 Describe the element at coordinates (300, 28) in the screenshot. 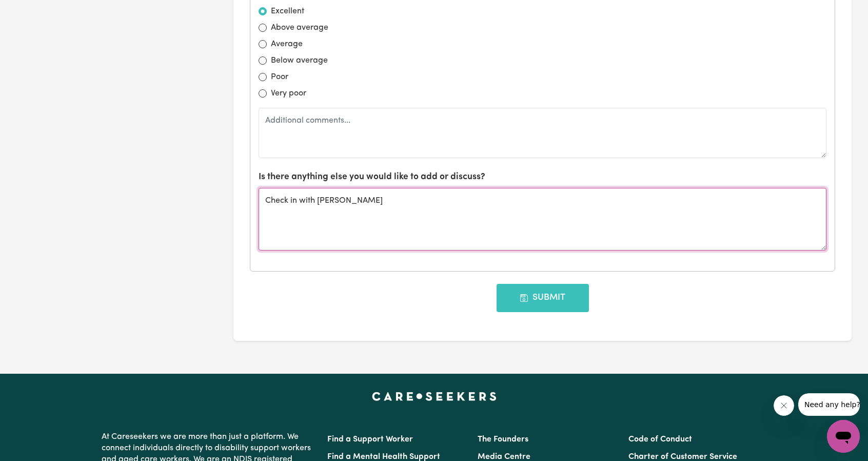

I see `label: Above average` at that location.